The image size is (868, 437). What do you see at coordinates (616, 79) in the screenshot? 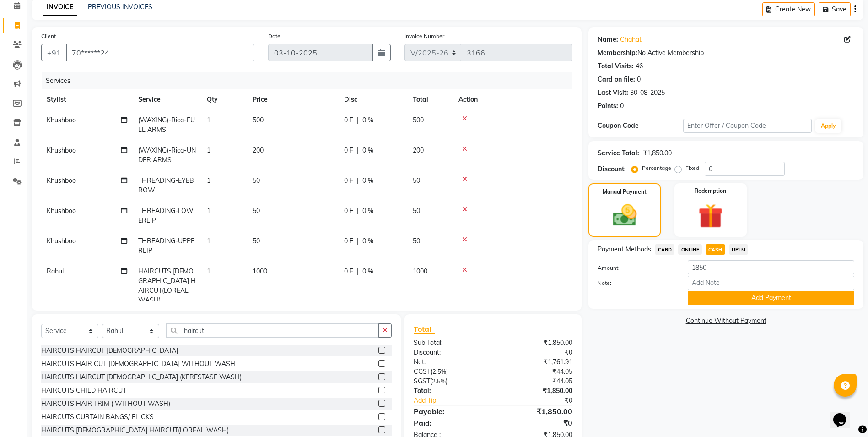
I see `div: Card on file:` at bounding box center [616, 79].